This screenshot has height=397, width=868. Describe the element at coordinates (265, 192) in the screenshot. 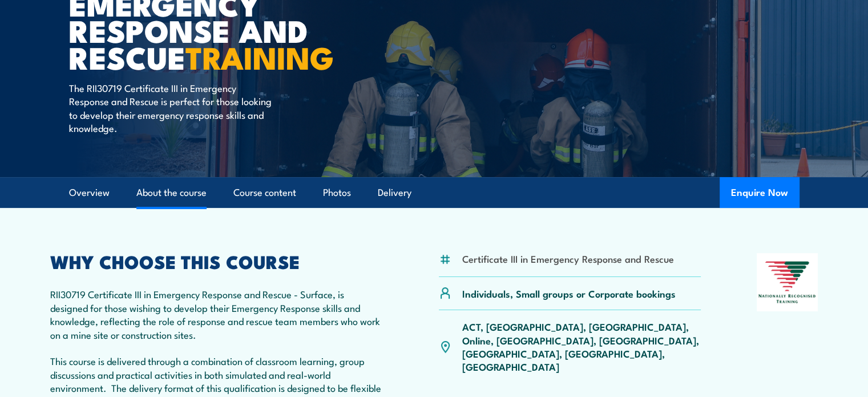

I see `a: Course content` at that location.